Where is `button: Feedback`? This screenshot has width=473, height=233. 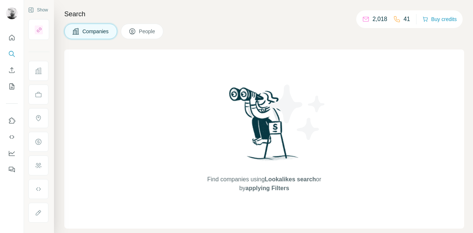
button: Feedback is located at coordinates (12, 170).